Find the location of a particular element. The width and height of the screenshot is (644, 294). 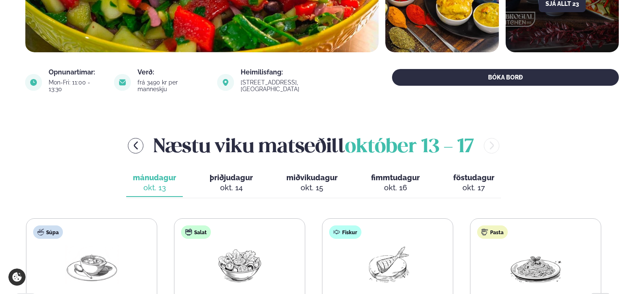

div: Fiskur is located at coordinates (345, 232).